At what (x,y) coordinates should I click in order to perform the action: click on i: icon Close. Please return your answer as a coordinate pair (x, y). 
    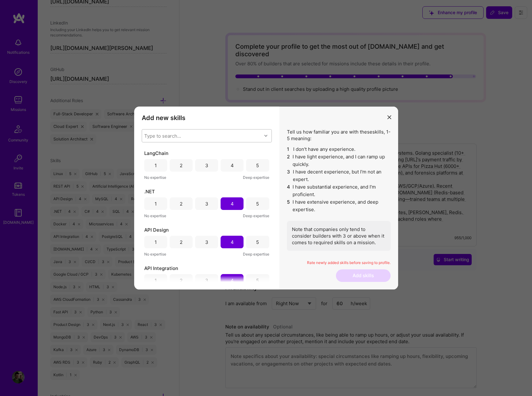
    Looking at the image, I should click on (389, 117).